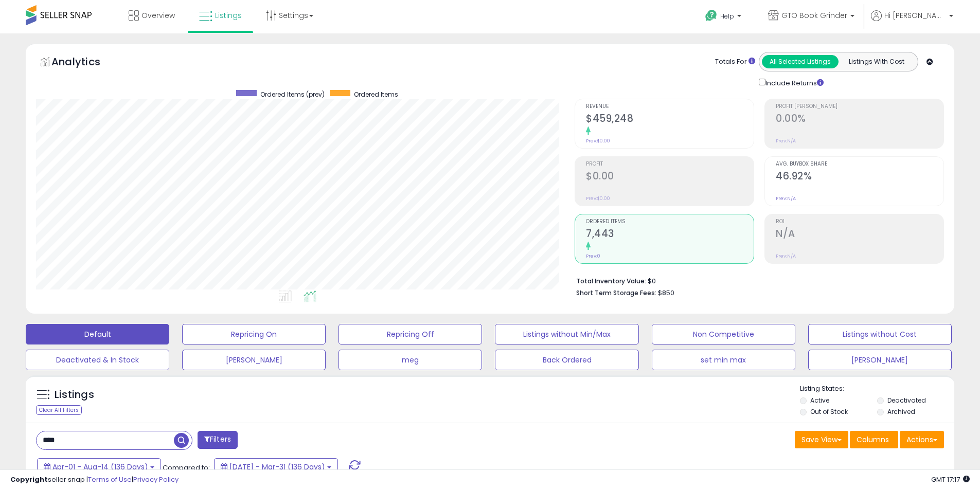  I want to click on h2: 7,443, so click(670, 235).